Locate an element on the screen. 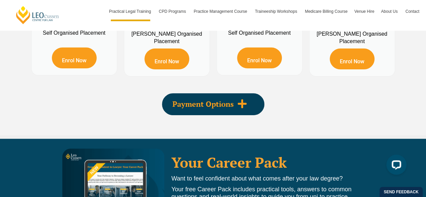  a: CPD Programs is located at coordinates (173, 11).